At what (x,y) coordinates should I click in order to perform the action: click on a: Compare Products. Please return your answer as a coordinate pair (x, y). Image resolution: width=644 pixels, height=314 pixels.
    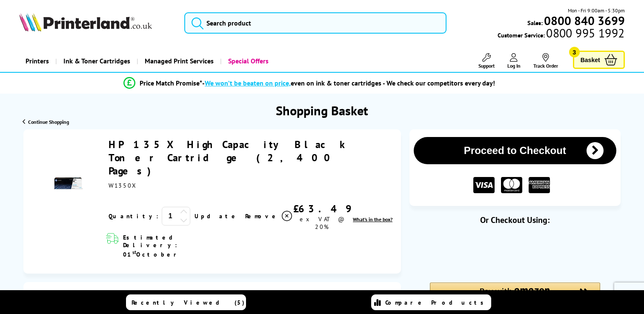
    Looking at the image, I should click on (431, 302).